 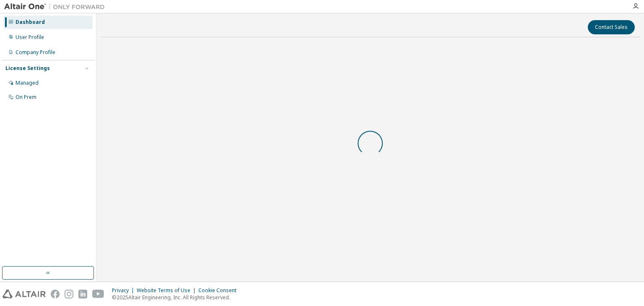 What do you see at coordinates (82, 294) in the screenshot?
I see `img: linkedin.svg` at bounding box center [82, 294].